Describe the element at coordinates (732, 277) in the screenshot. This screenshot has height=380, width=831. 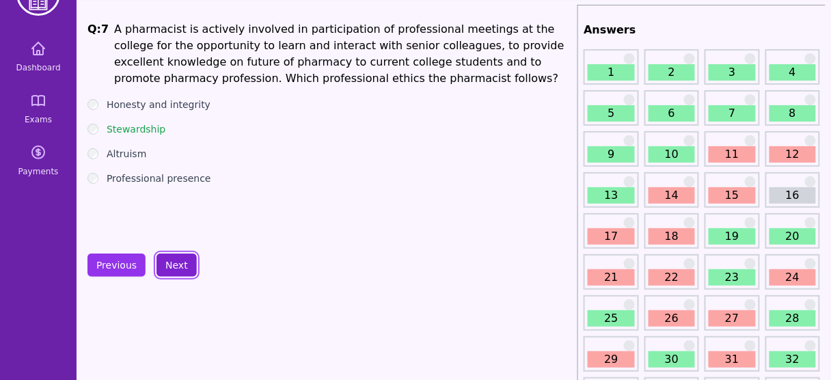
I see `a: 23` at that location.